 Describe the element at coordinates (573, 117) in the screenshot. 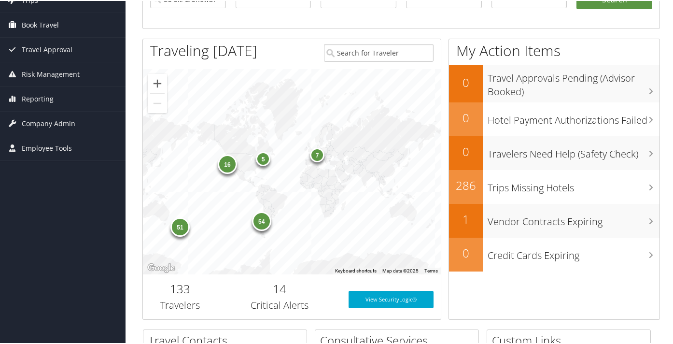

I see `h3: Hotel Payment Authorizations Failed` at that location.